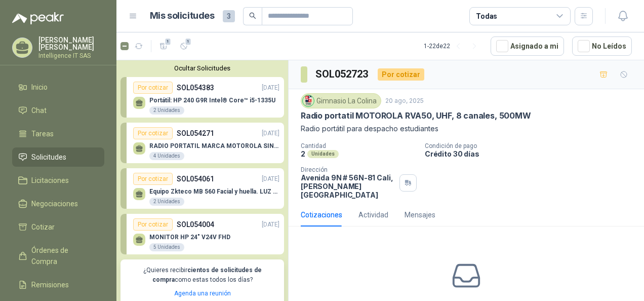 The image size is (644, 301). I want to click on p: ¿Quieres recibir como estas todos los días?, so click(202, 275).